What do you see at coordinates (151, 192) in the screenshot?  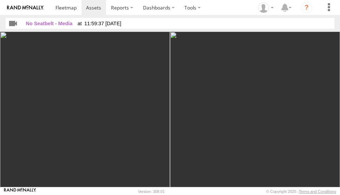 I see `div: Version: 308.01` at bounding box center [151, 192].